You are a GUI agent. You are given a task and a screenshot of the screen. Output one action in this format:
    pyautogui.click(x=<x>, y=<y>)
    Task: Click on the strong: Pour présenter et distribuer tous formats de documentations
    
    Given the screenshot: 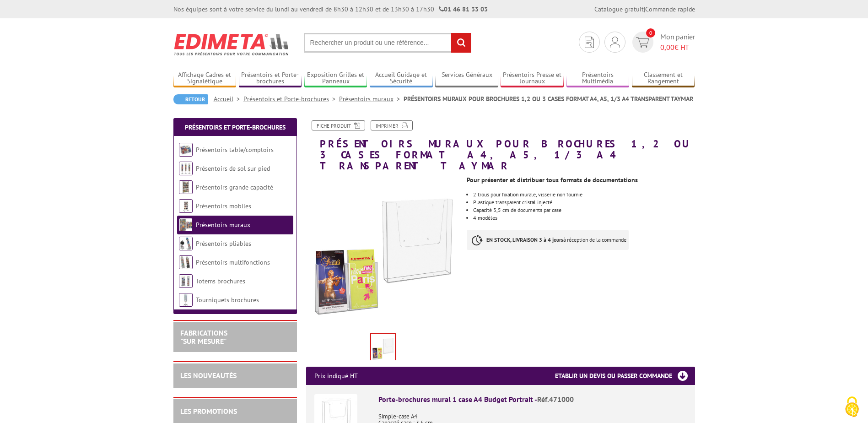 What is the action you would take?
    pyautogui.click(x=552, y=180)
    